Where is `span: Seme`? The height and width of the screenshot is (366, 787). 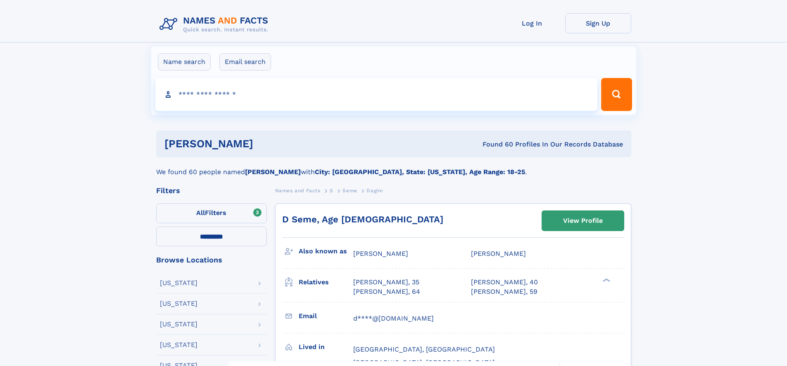
span: Seme is located at coordinates (349, 191).